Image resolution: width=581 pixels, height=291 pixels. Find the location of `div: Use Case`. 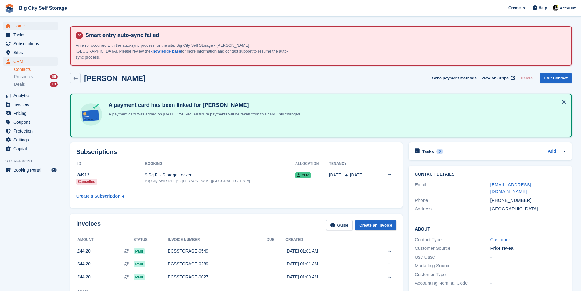

div: Use Case is located at coordinates (452, 257).